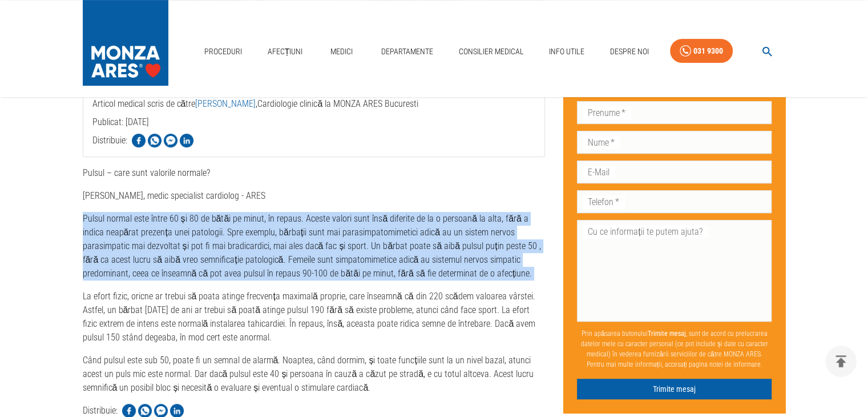 This screenshot has height=417, width=868. Describe the element at coordinates (286, 52) in the screenshot. I see `a: Afecțiuni` at that location.